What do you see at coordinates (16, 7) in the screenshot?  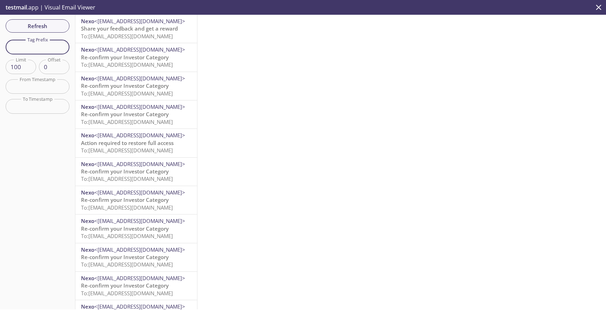 I see `span: testmail` at bounding box center [16, 7].